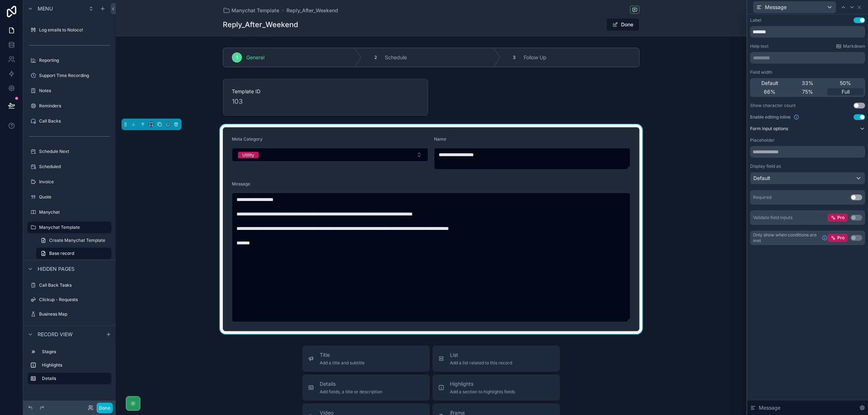 The image size is (868, 415). I want to click on span: Manychat Template, so click(255, 11).